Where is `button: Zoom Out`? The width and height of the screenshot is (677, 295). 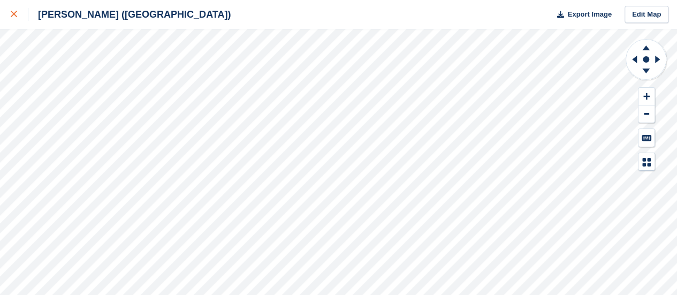 button: Zoom Out is located at coordinates (647, 114).